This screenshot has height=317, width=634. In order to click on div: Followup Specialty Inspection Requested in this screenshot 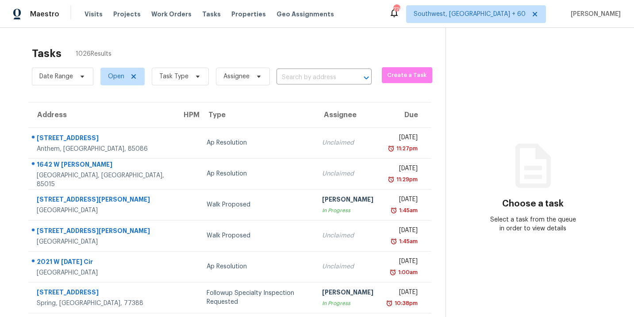, I will do `click(257, 298)`.